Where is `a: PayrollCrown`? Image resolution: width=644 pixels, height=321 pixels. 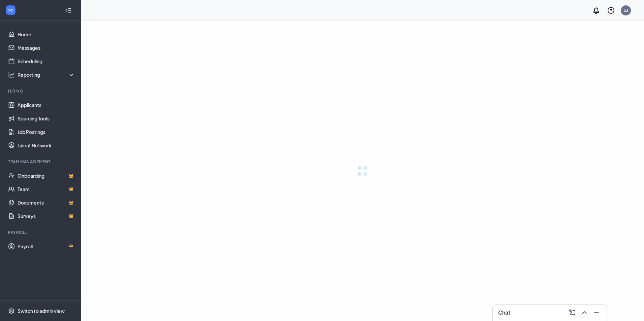
a: PayrollCrown is located at coordinates (46, 246).